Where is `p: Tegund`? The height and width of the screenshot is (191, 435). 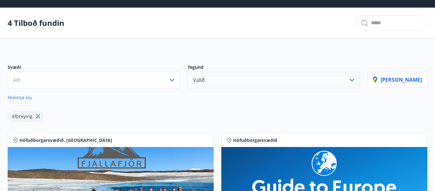
p: Tegund is located at coordinates (274, 68).